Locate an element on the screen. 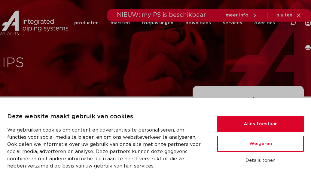  div: my IPS is located at coordinates (308, 23).